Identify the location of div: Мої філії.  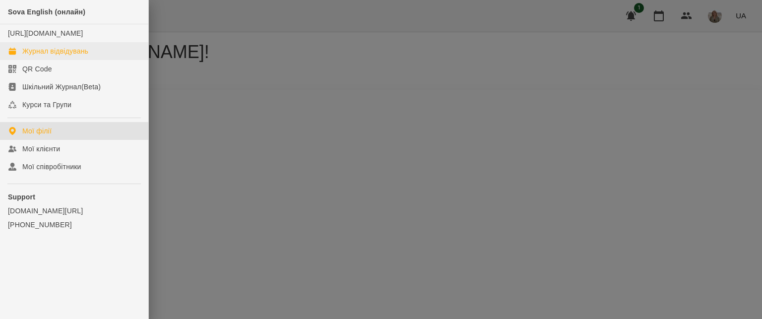
(37, 131).